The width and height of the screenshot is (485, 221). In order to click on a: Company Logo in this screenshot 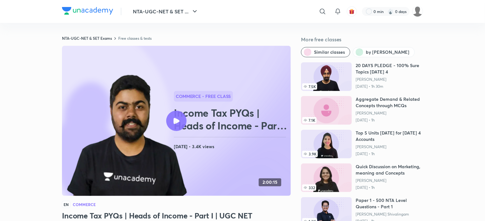, I will do `click(87, 11)`.